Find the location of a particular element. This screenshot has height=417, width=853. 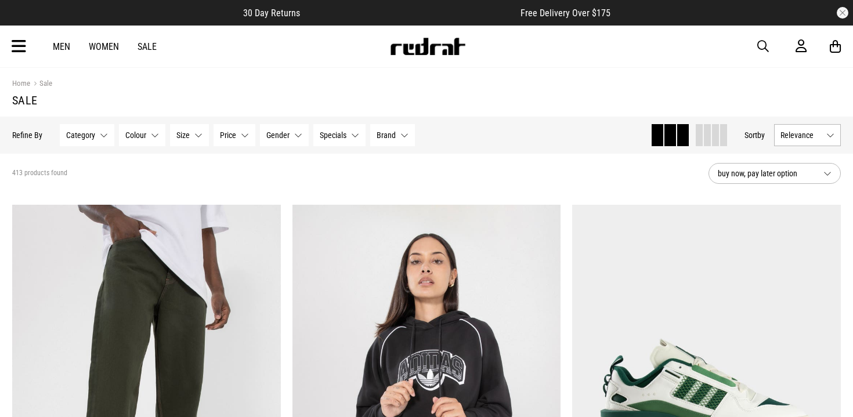

span: 30 Day Returns is located at coordinates (271, 13).